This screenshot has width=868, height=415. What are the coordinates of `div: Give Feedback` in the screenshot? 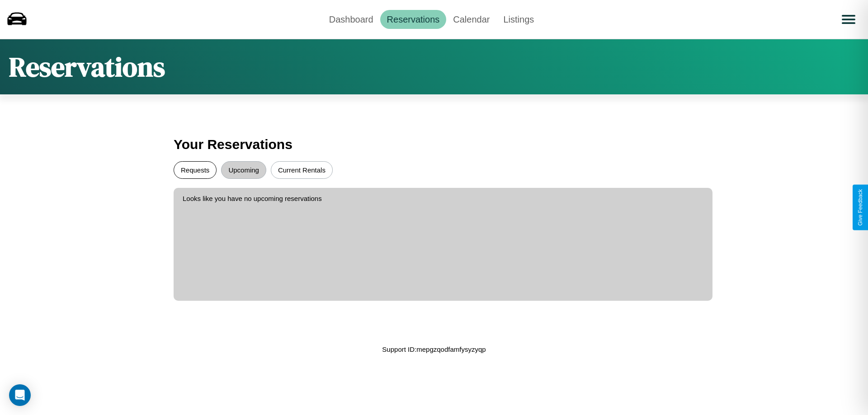 It's located at (860, 207).